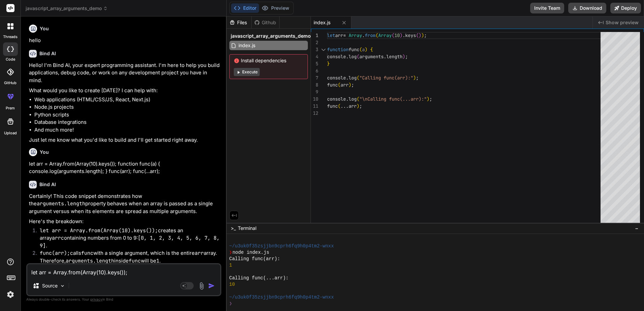  Describe the element at coordinates (130, 242) in the screenshot. I see `code: [0, 1, 2, 3, 4, 5, 6, 7, 8, 9]` at that location.